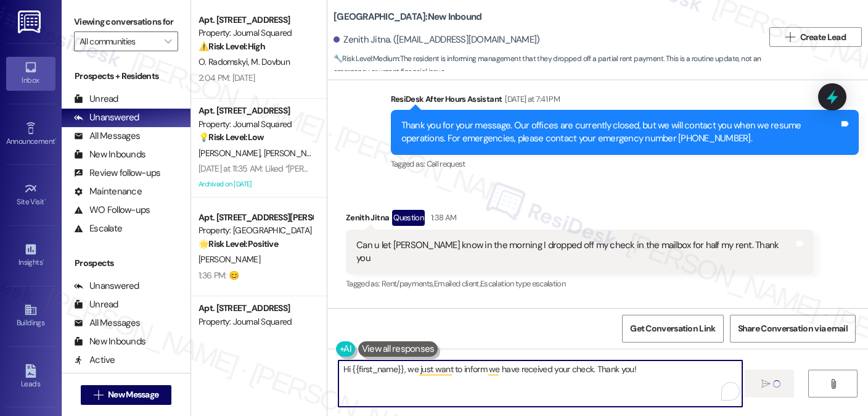 Image resolution: width=868 pixels, height=416 pixels. Describe the element at coordinates (108, 191) in the screenshot. I see `div: Maintenance` at that location.